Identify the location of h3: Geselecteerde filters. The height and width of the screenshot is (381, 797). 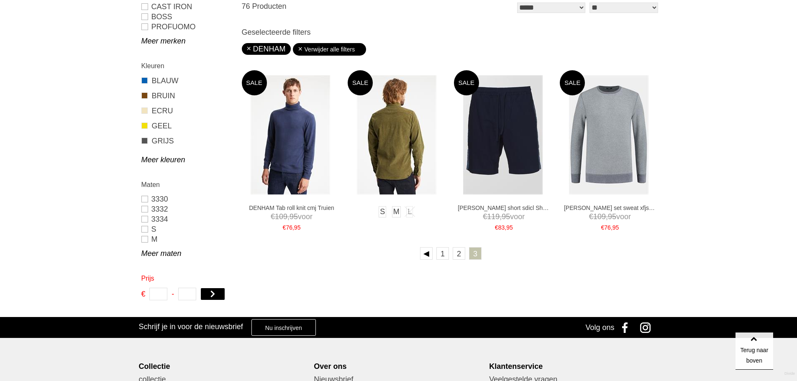
(451, 32).